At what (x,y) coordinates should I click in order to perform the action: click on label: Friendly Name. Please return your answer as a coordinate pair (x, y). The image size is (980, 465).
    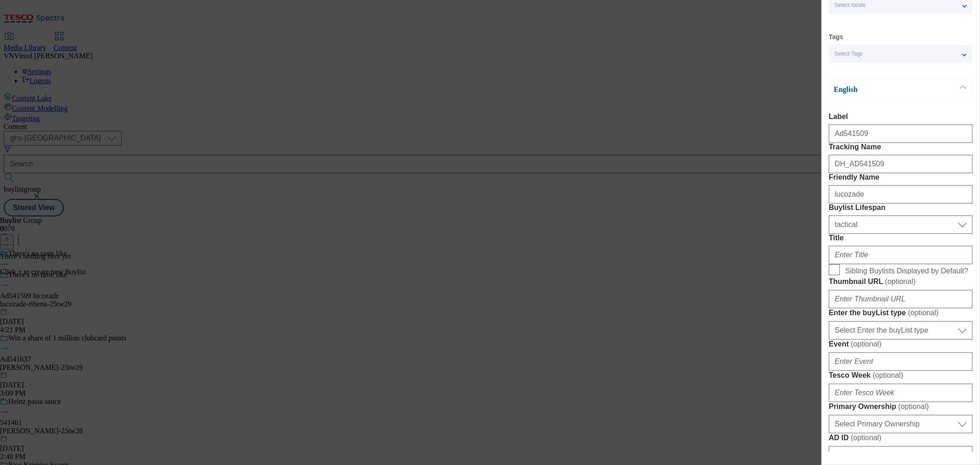
    Looking at the image, I should click on (901, 177).